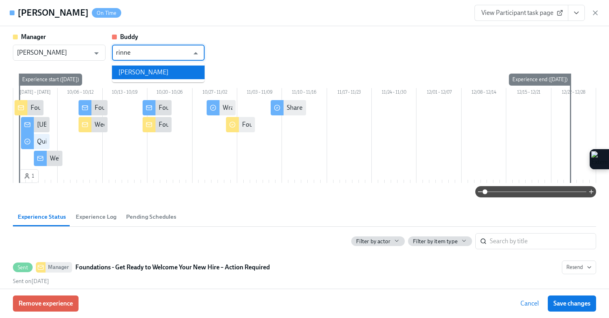 This screenshot has width=609, height=318. I want to click on span: Cancel, so click(529, 304).